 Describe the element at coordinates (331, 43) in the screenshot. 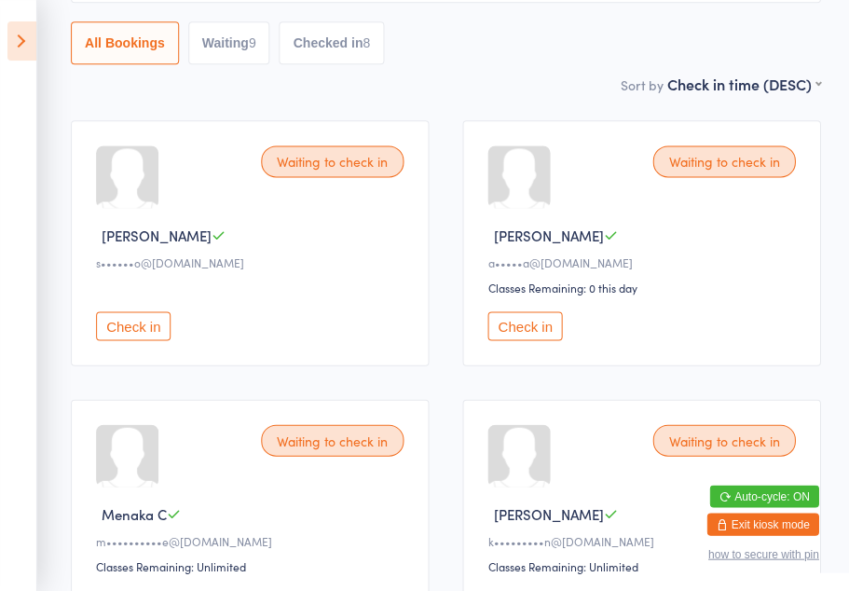

I see `button: Checked in8` at that location.